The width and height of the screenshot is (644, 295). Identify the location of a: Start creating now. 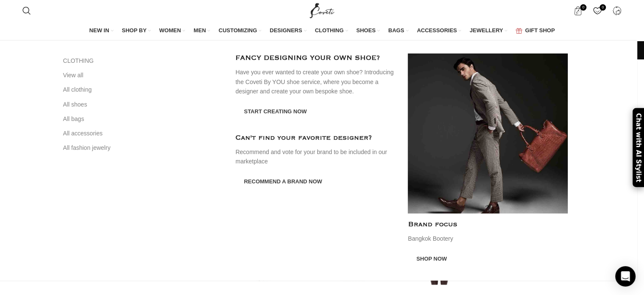
(275, 111).